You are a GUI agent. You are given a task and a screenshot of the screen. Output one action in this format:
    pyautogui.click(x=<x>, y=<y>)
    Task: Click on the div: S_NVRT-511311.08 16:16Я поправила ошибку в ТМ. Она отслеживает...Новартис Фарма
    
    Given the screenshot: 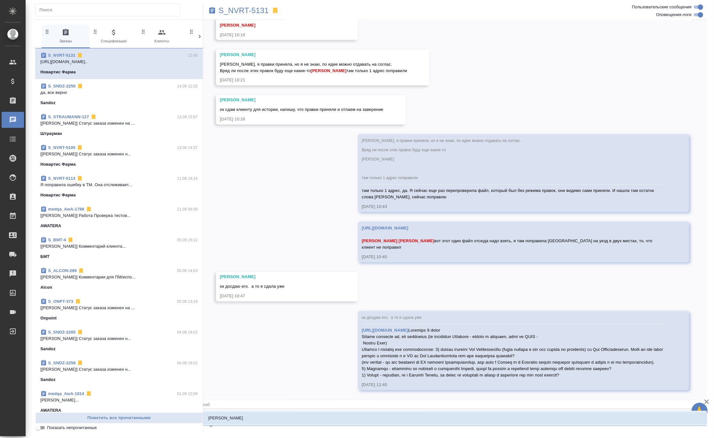 What is the action you would take?
    pyautogui.click(x=119, y=187)
    